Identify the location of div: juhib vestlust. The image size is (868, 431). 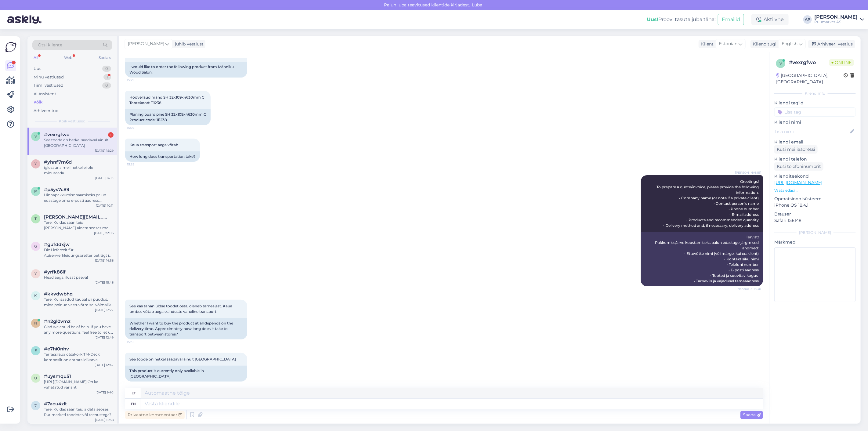
(188, 44).